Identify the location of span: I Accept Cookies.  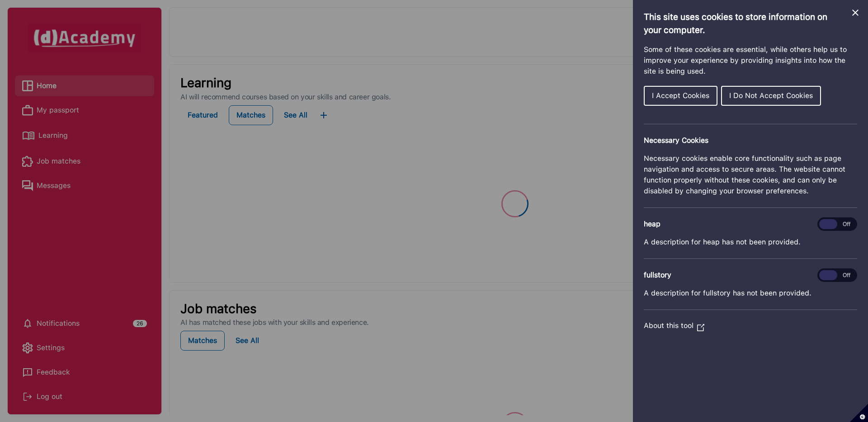
(680, 95).